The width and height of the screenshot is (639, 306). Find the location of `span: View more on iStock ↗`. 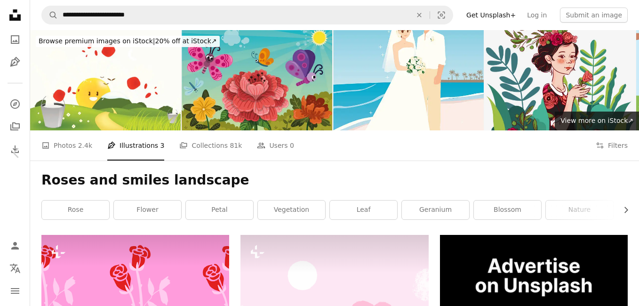

span: View more on iStock ↗ is located at coordinates (597, 121).